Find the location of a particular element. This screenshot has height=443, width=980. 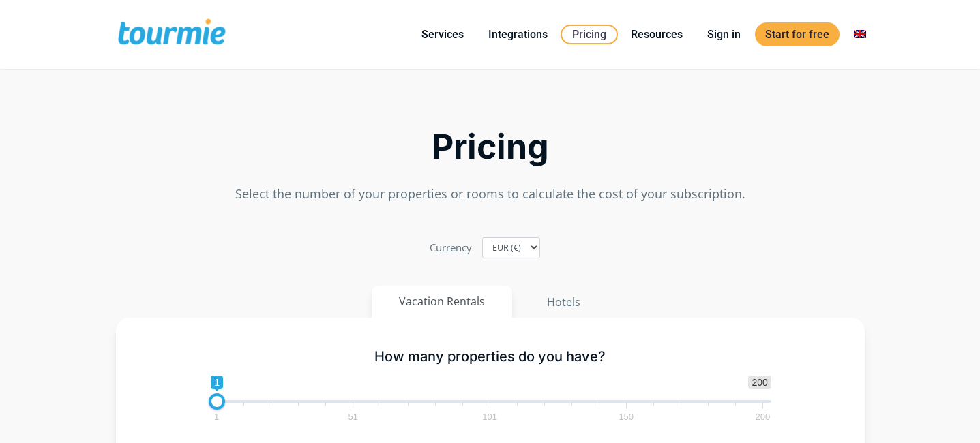

a: Services is located at coordinates (443, 34).